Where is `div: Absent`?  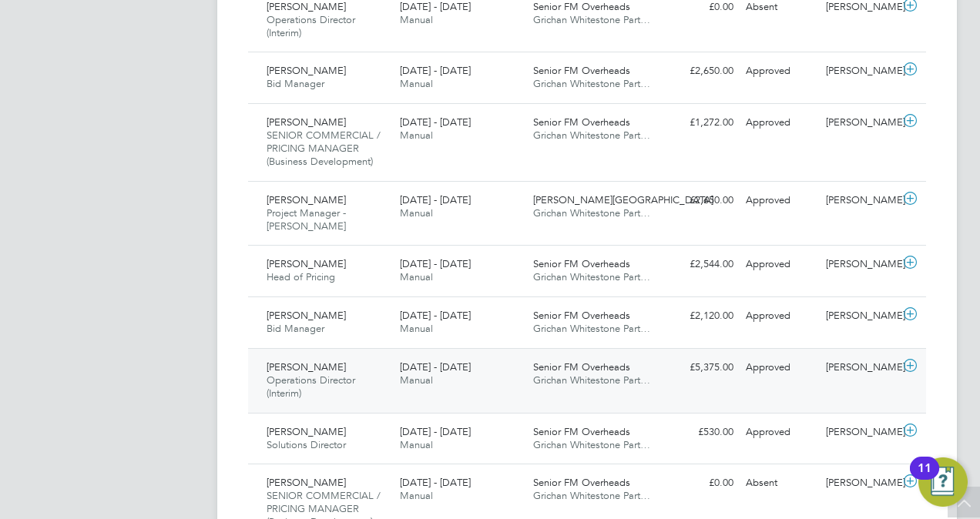 div: Absent is located at coordinates (780, 482).